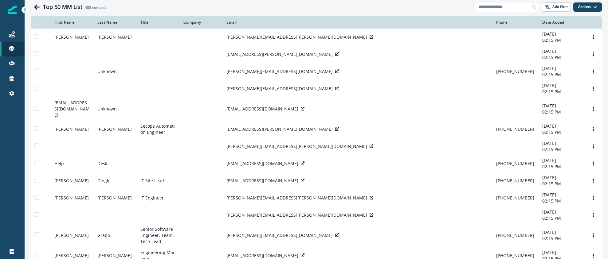 This screenshot has width=608, height=259. What do you see at coordinates (115, 22) in the screenshot?
I see `div: Last Name` at bounding box center [115, 22].